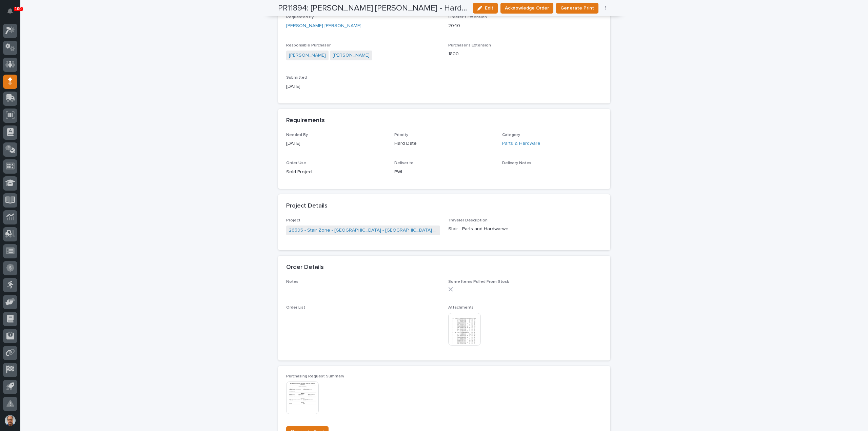 The height and width of the screenshot is (431, 868). Describe the element at coordinates (293, 220) in the screenshot. I see `span: Project` at that location.